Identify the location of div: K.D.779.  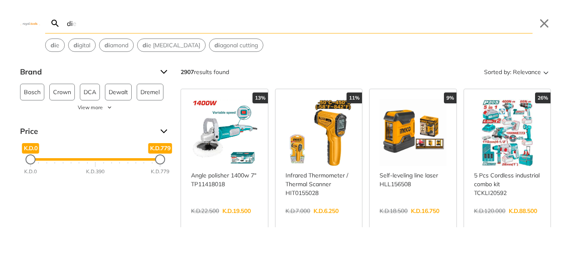
(160, 171).